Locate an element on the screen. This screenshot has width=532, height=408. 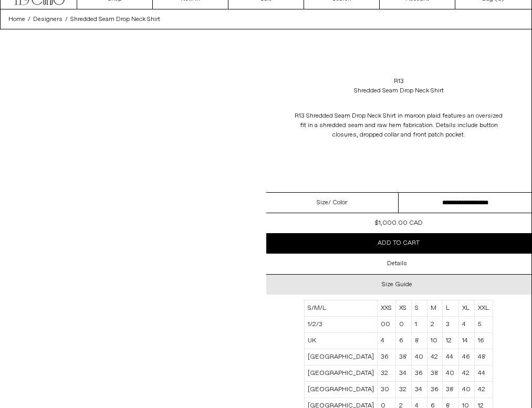
td: XXS is located at coordinates (387, 308).